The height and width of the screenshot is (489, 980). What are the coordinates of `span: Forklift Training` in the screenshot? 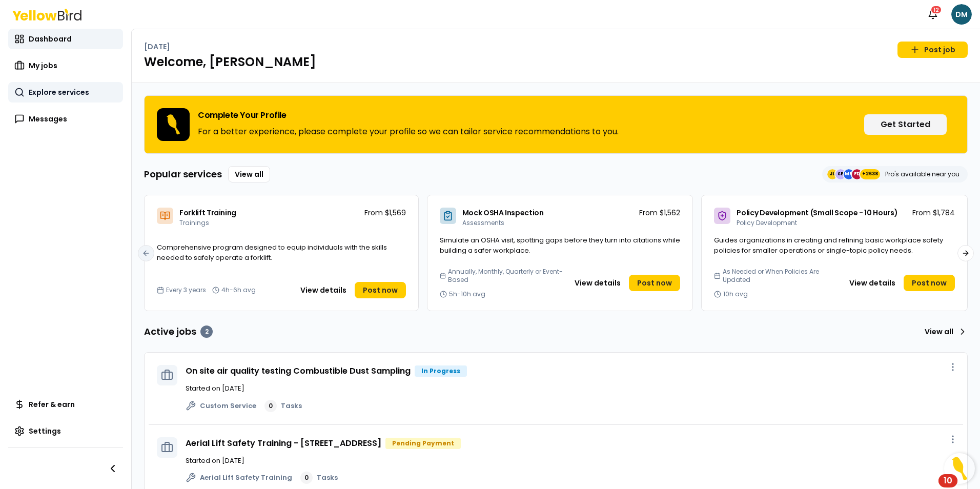 It's located at (208, 213).